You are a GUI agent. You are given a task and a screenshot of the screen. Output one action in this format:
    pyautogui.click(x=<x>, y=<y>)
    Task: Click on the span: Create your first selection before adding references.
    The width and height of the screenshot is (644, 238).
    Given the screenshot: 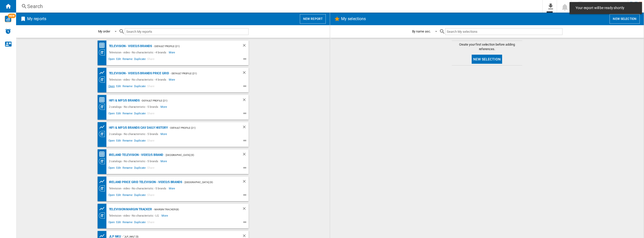 What is the action you would take?
    pyautogui.click(x=487, y=47)
    